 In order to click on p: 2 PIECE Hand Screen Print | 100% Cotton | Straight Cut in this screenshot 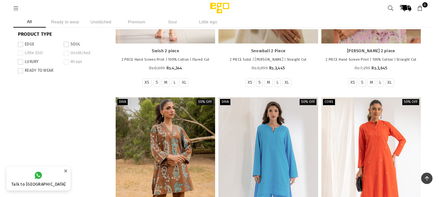, I will do `click(371, 60)`.